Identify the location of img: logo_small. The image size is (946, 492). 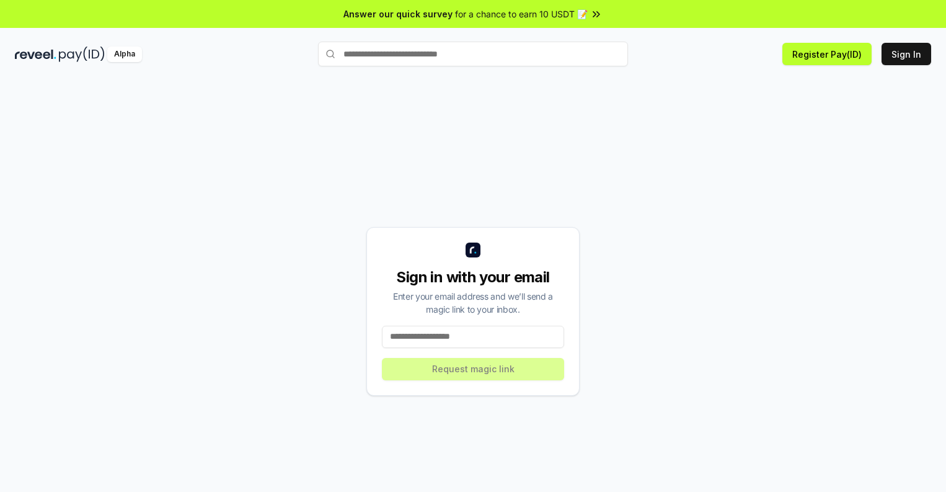
(473, 250).